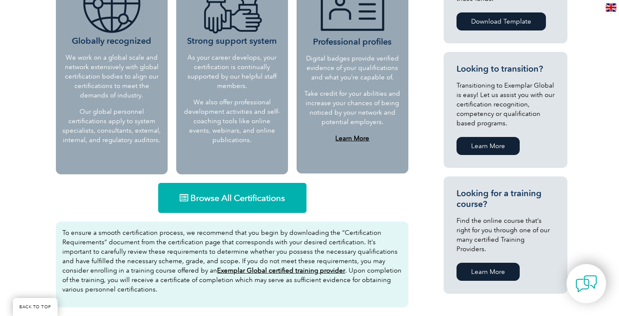 This screenshot has height=316, width=619. I want to click on a: BACK TO TOP, so click(35, 307).